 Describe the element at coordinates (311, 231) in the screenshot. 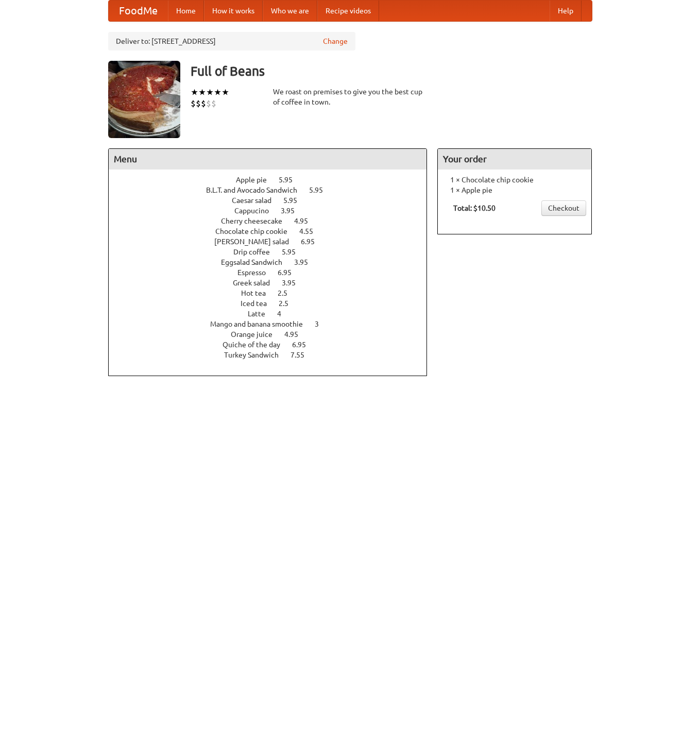

I see `span: 4.55` at that location.